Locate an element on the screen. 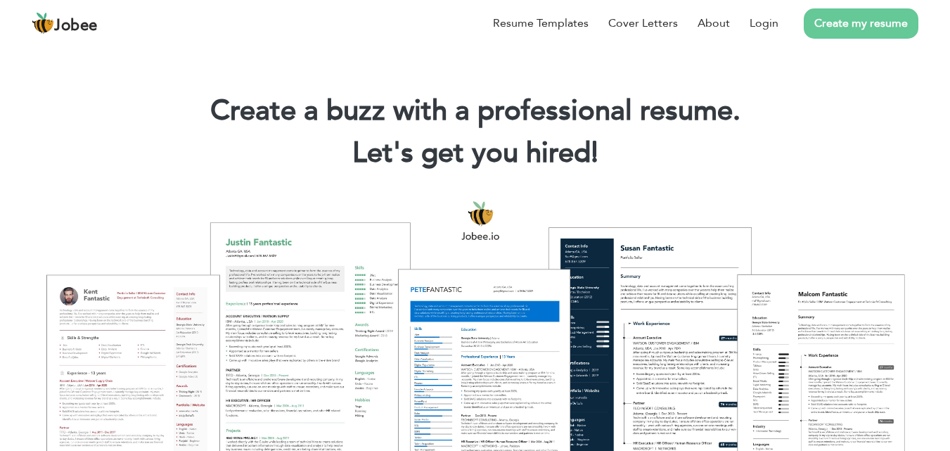  a: Jobee is located at coordinates (65, 23).